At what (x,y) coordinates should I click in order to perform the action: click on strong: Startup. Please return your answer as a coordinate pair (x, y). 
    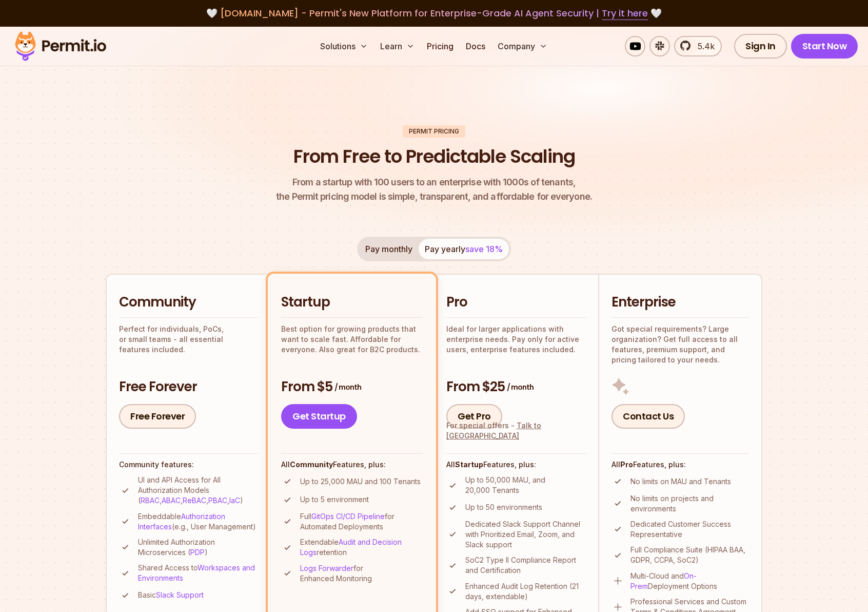
    Looking at the image, I should click on (469, 464).